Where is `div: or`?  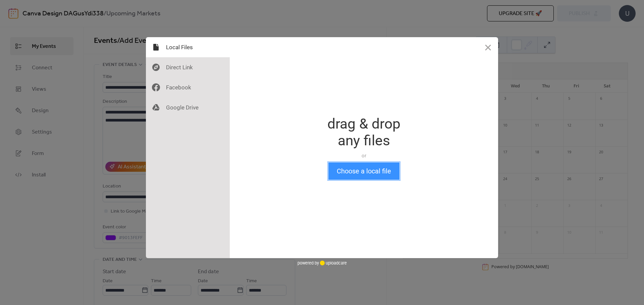 div: or is located at coordinates (364, 156).